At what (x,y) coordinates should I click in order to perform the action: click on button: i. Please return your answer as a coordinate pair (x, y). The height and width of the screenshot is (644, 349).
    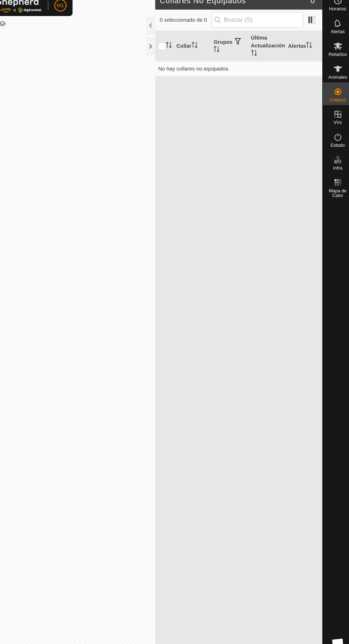
    Looking at the image, I should click on (154, 635).